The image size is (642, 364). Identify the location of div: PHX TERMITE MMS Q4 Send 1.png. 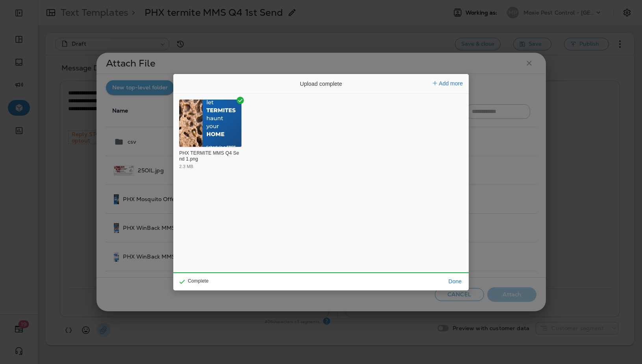
(209, 156).